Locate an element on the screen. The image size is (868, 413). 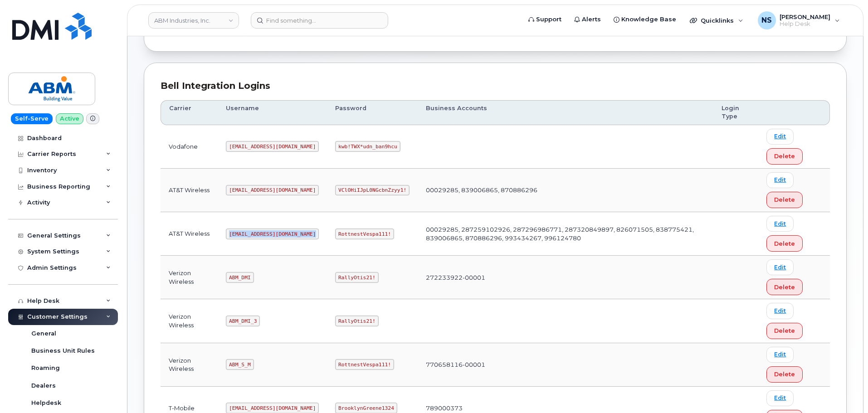
div: Bell Integration Logins is located at coordinates (495, 86).